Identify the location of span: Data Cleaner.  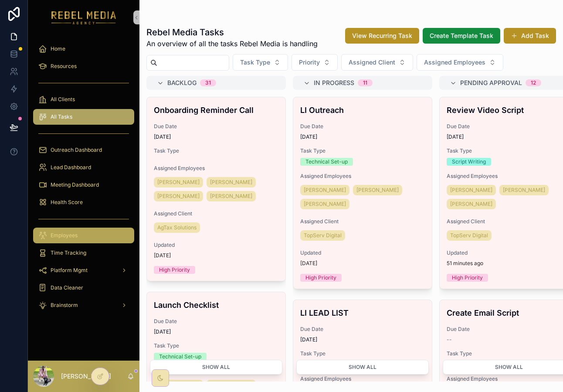
(67, 288).